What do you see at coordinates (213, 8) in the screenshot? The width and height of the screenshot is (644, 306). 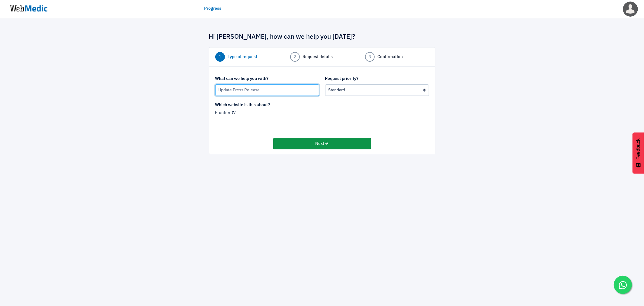 I see `a: Progress` at bounding box center [213, 8].